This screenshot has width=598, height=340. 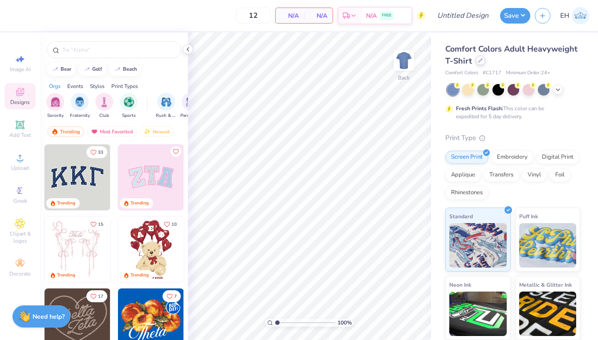 I want to click on span: EH, so click(x=564, y=16).